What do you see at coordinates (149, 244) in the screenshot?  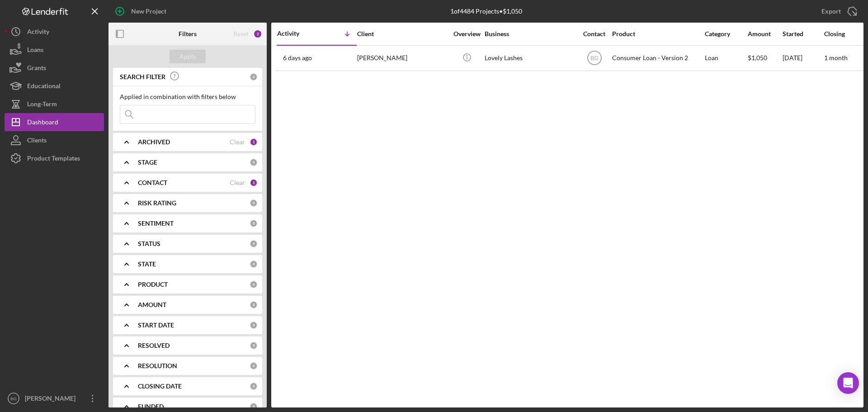 I see `b: STATUS` at bounding box center [149, 244].